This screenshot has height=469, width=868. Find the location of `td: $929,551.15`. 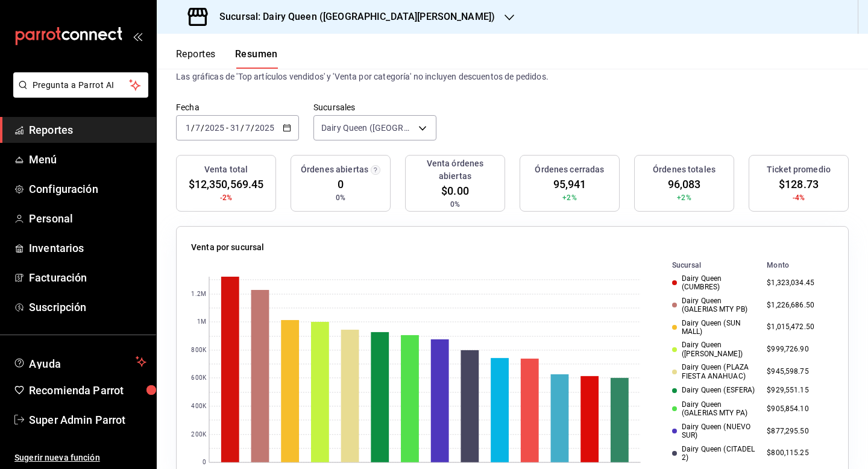

td: $929,551.15 is located at coordinates (798, 389).